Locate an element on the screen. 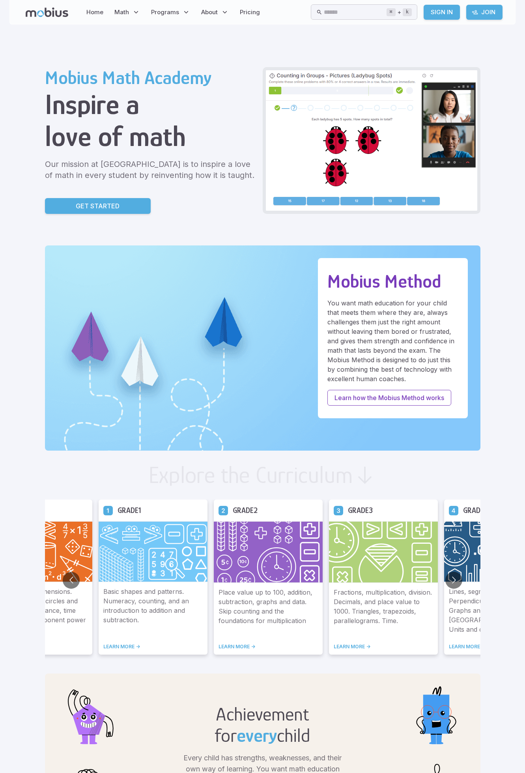  h1: Inspire a is located at coordinates (151, 104).